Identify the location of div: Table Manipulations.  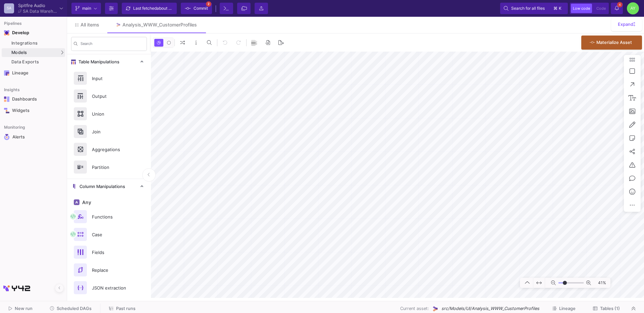
(109, 124).